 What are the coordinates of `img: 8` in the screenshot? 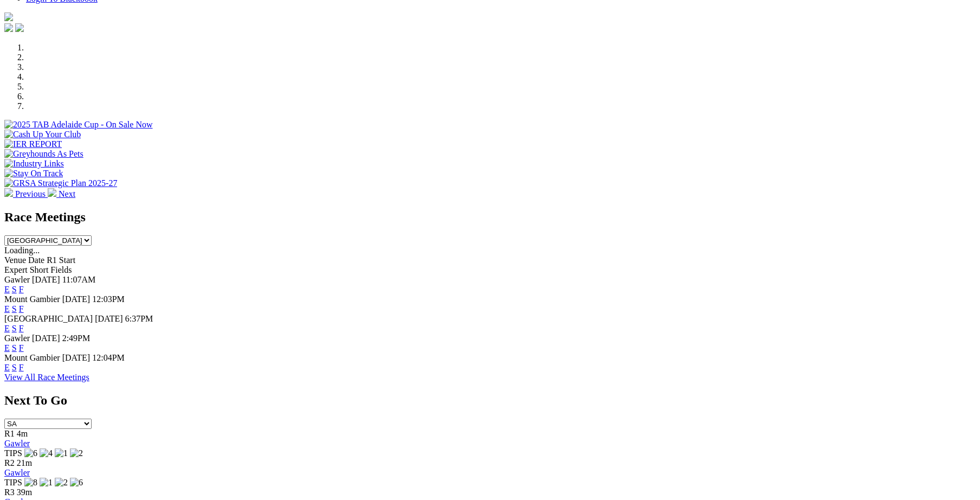 It's located at (31, 482).